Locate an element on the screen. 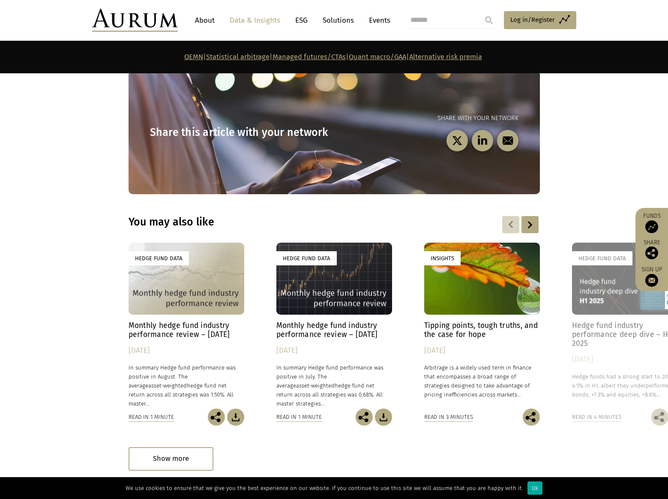 Image resolution: width=668 pixels, height=499 pixels. a: Solutions is located at coordinates (338, 20).